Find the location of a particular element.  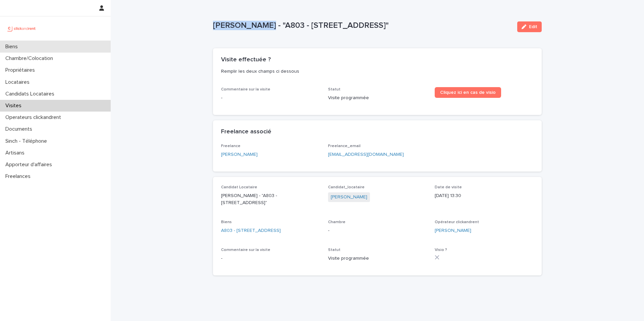

p: Sinch - Téléphone is located at coordinates (28, 141).